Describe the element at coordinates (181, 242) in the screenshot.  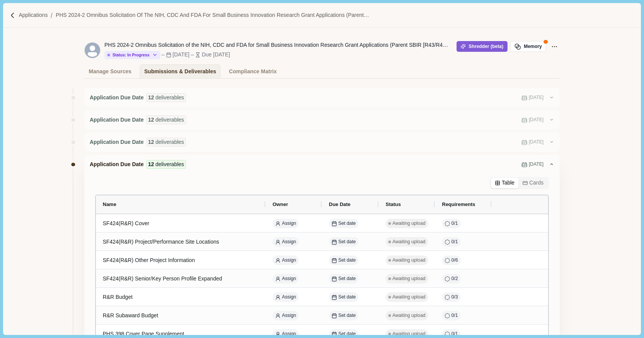
I see `div: SF424(R&R) Project/Performance Site Locations` at that location.